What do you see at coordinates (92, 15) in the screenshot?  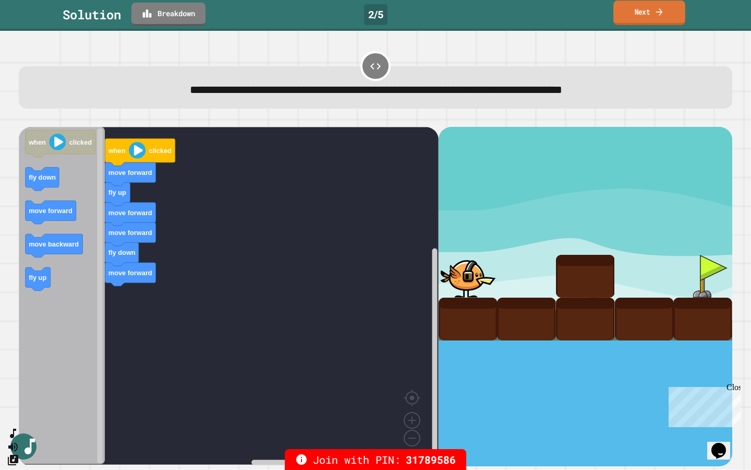 I see `div: Solution` at bounding box center [92, 15].